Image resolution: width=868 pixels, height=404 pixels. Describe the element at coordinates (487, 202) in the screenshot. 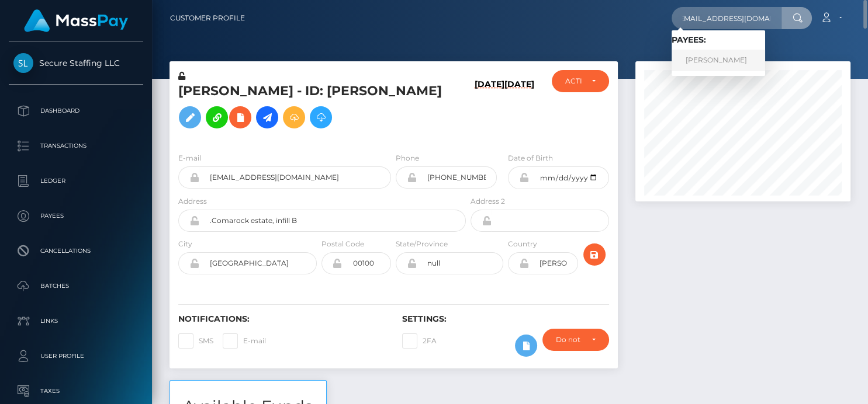

I see `label: Address 2` at that location.